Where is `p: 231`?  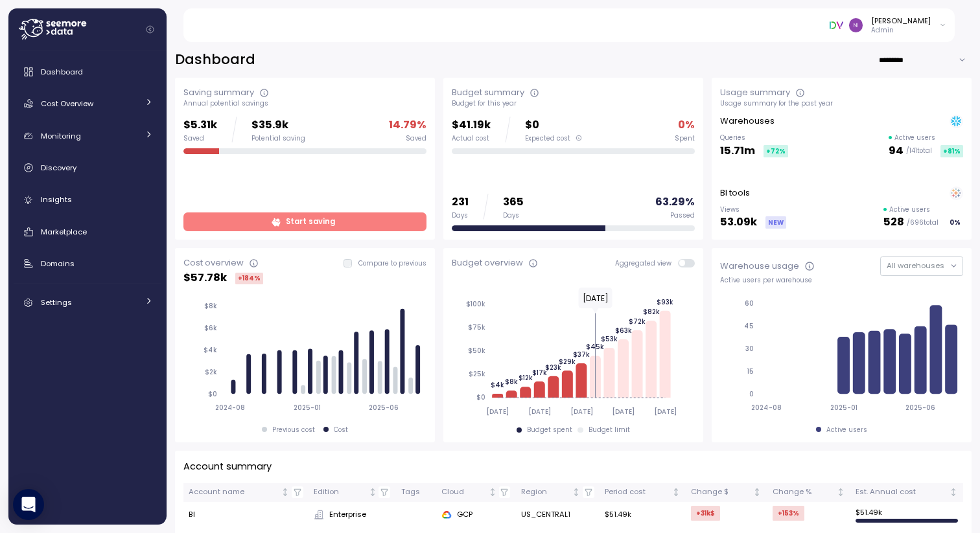
p: 231 is located at coordinates (460, 202).